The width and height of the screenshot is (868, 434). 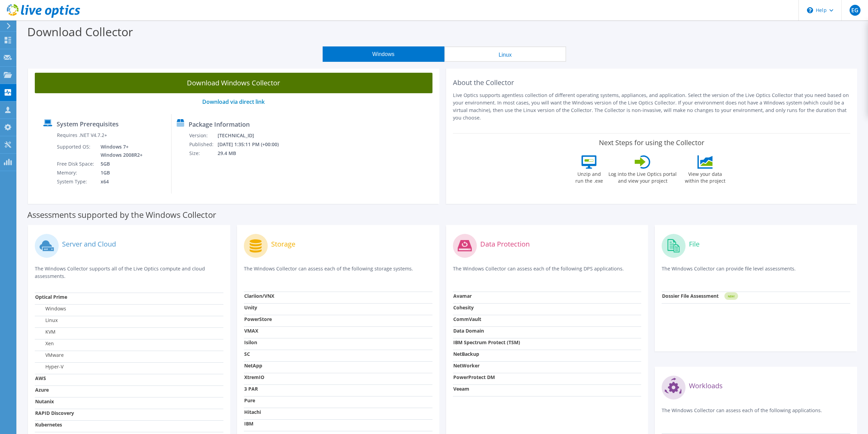 What do you see at coordinates (589, 176) in the screenshot?
I see `label: Unzip and run the .exe` at bounding box center [589, 176].